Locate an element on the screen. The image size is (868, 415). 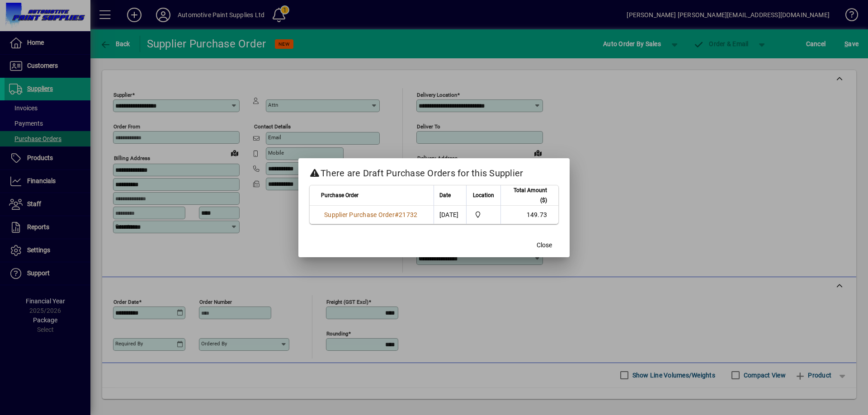
span: Purchase Order is located at coordinates (339, 196).